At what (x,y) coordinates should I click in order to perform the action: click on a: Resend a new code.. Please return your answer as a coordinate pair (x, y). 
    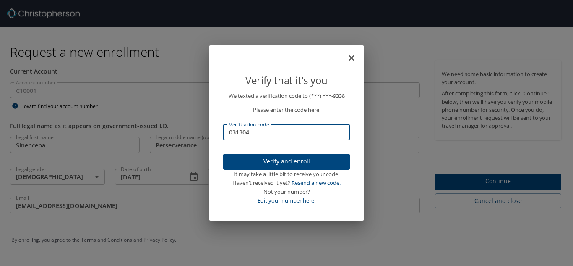
    Looking at the image, I should click on (316, 183).